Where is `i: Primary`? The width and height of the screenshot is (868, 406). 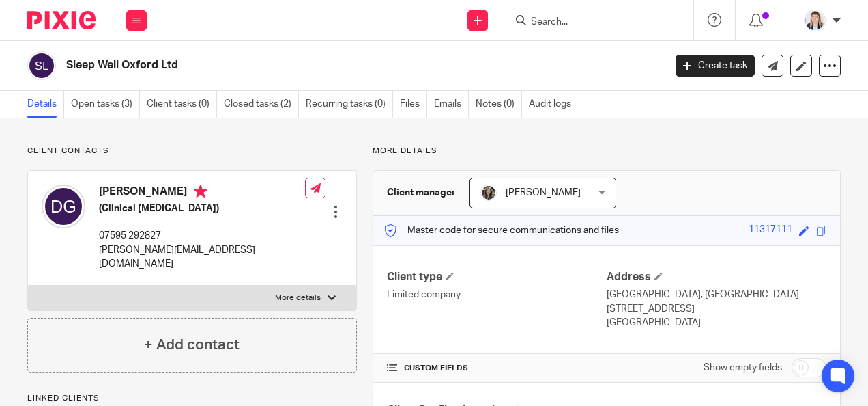 i: Primary is located at coordinates (200, 191).